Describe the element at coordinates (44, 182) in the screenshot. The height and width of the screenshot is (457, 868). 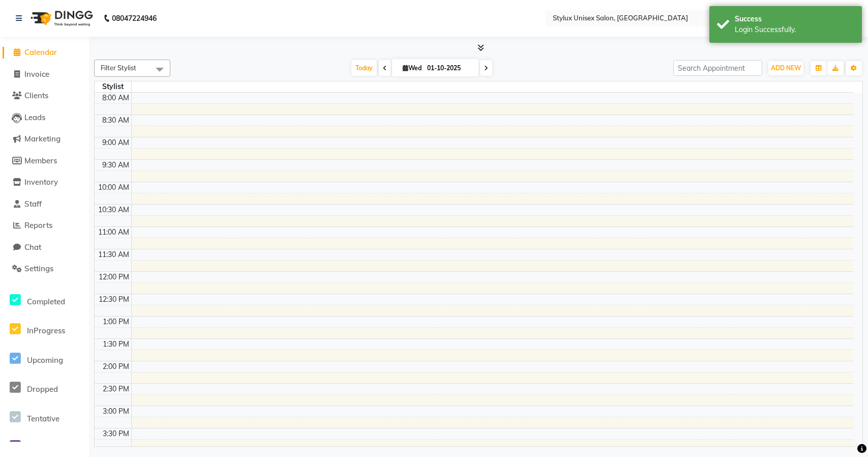
I see `a: Inventory` at that location.